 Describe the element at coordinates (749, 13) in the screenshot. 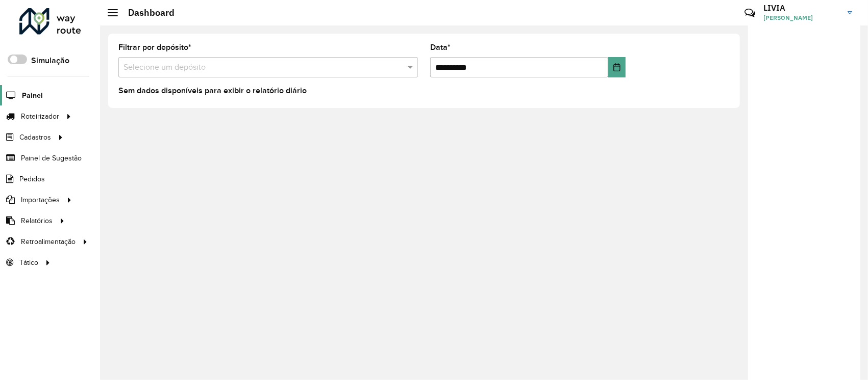

I see `a: Contato Rápido` at that location.